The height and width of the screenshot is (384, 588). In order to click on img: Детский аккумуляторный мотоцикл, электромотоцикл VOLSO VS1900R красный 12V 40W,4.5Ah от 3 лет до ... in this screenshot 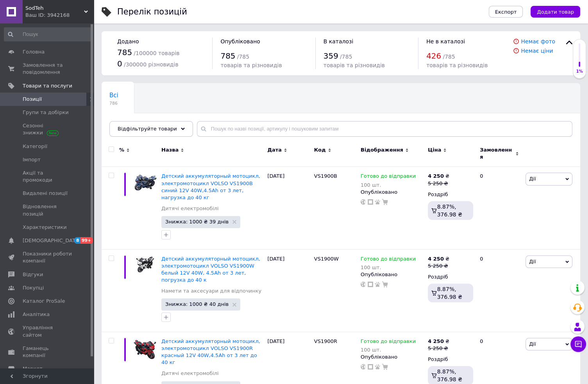, I will do `click(145, 350)`.